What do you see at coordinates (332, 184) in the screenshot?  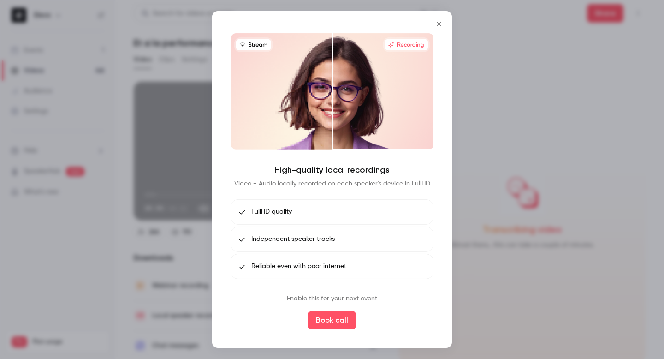 I see `p: Video + Audio locally recorded on each speaker's device in FullHD` at bounding box center [332, 184].